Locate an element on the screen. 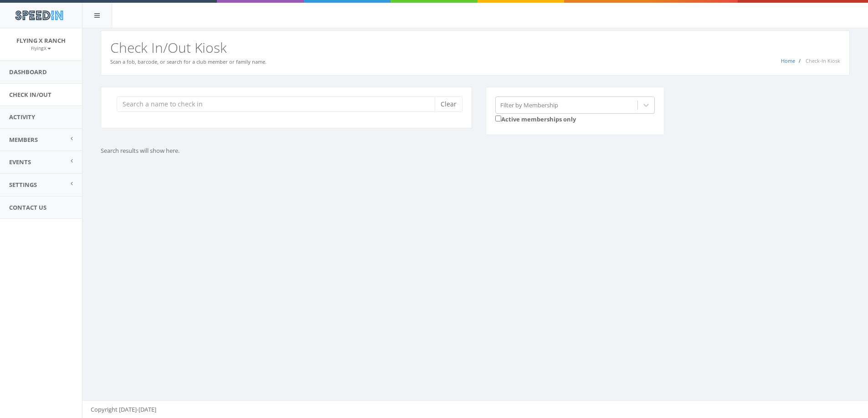 The height and width of the screenshot is (418, 868). span: Contact Us is located at coordinates (27, 208).